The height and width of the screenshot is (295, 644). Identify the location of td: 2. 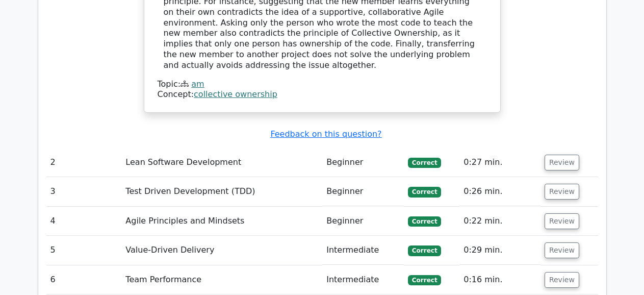
(84, 163).